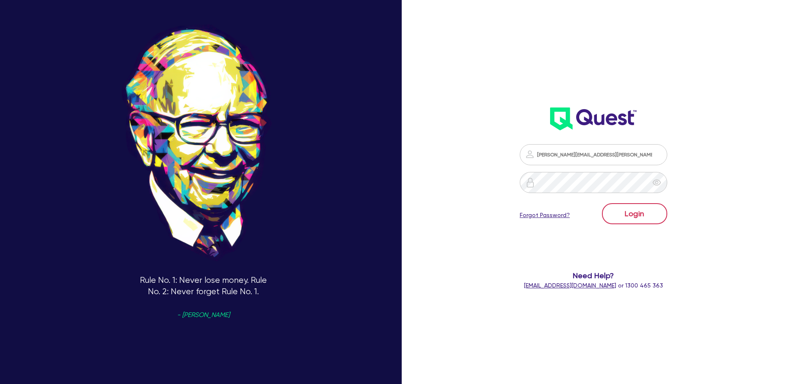  What do you see at coordinates (593, 119) in the screenshot?
I see `img: wH2k97JdezQIQAAAABJRU5ErkJggg==` at bounding box center [593, 119].